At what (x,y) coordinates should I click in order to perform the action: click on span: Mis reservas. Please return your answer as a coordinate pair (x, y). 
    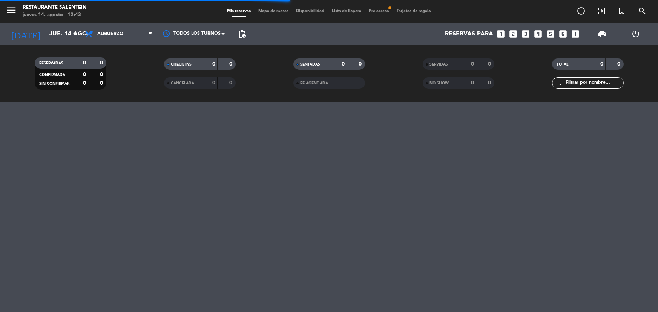
    Looking at the image, I should click on (239, 11).